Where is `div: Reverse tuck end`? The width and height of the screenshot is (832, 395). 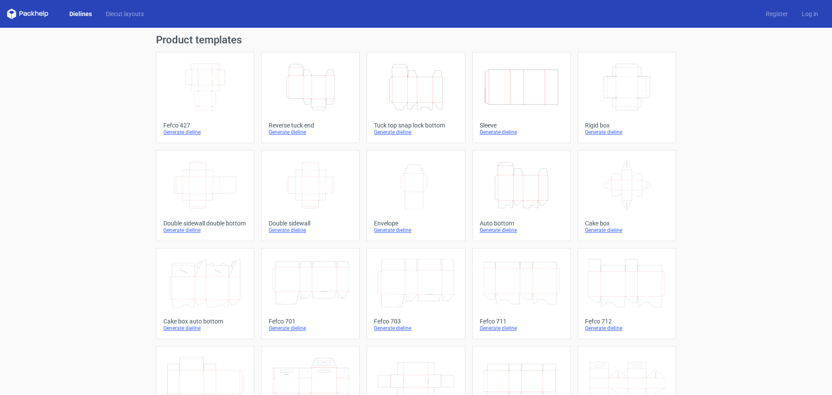 div: Reverse tuck end is located at coordinates (310, 125).